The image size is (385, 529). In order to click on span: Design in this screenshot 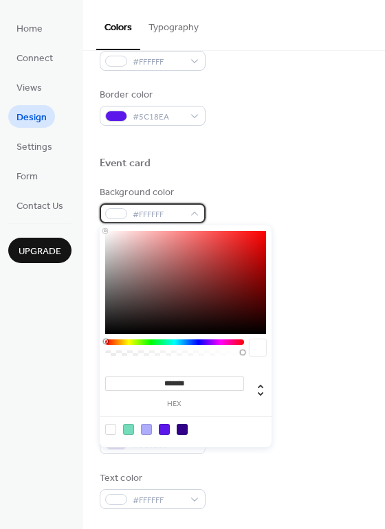, I will do `click(32, 118)`.